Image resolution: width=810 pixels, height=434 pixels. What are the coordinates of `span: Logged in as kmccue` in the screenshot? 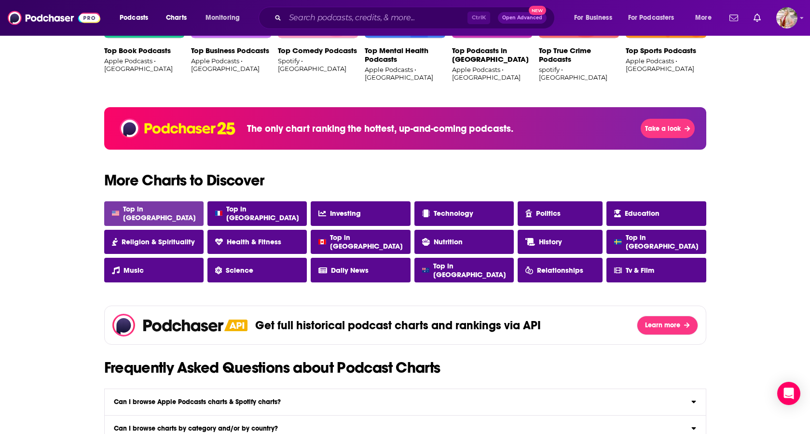 It's located at (787, 18).